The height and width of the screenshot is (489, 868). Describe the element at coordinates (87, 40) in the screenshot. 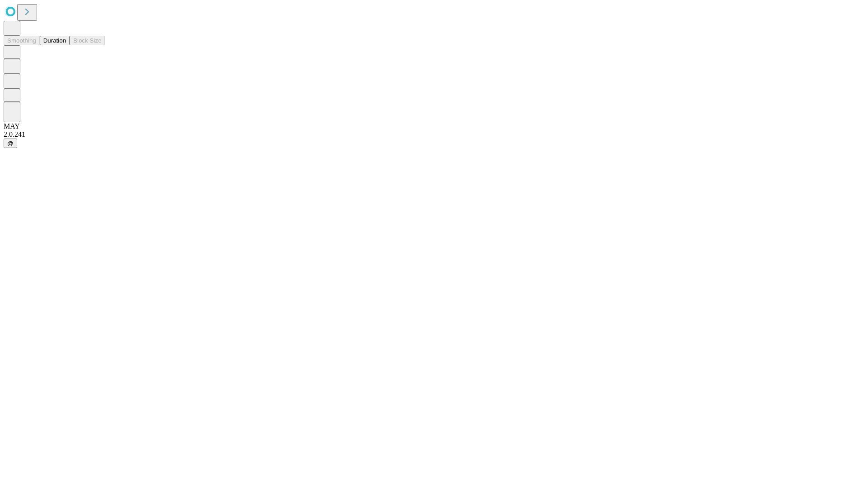

I see `button: Block Size` at that location.